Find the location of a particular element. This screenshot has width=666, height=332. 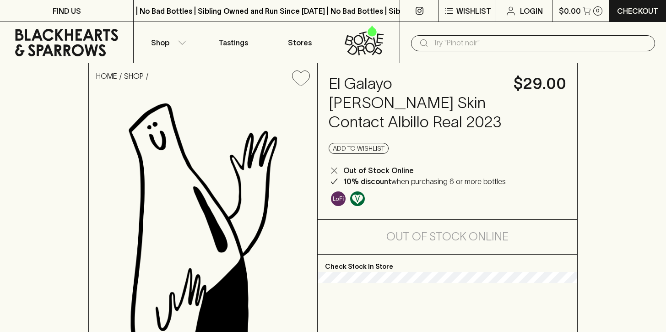

p: Tastings is located at coordinates (233, 43).